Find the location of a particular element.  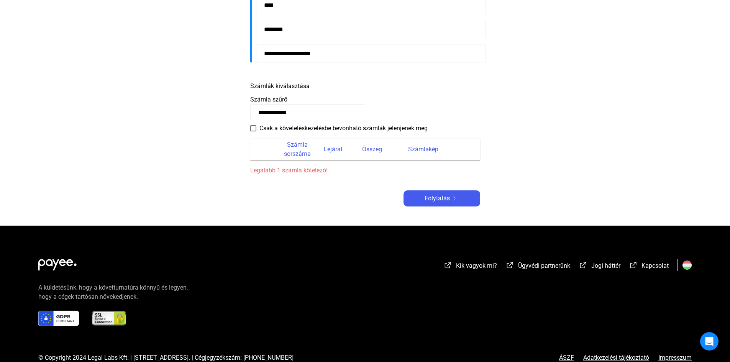

font: Csak a követeléskezelésbe bevonható számlák jelenjenek meg is located at coordinates (343, 128).